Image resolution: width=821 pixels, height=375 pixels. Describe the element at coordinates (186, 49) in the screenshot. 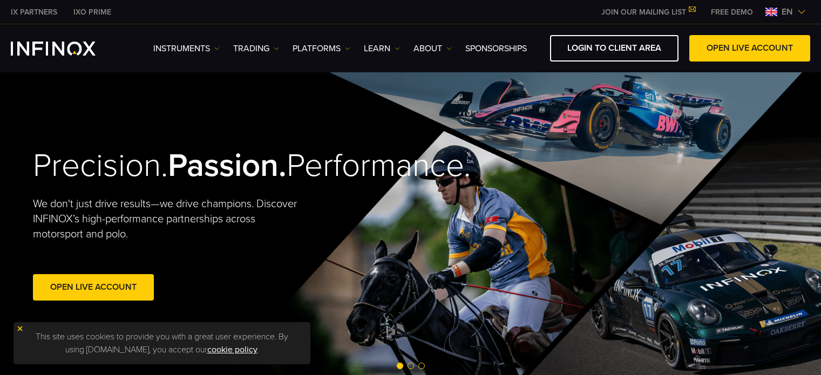

I see `a: Instruments` at that location.